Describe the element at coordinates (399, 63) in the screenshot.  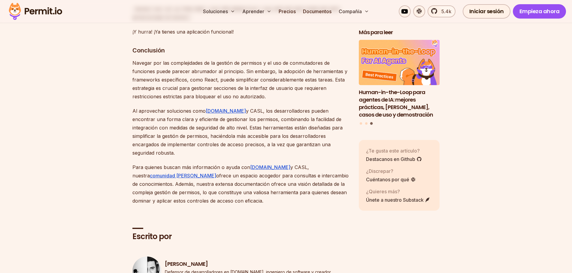
I see `img: Human-in-the-Loop para agentes de IA: mejores prácticas, marcos, casos de uso y demostración` at that location.